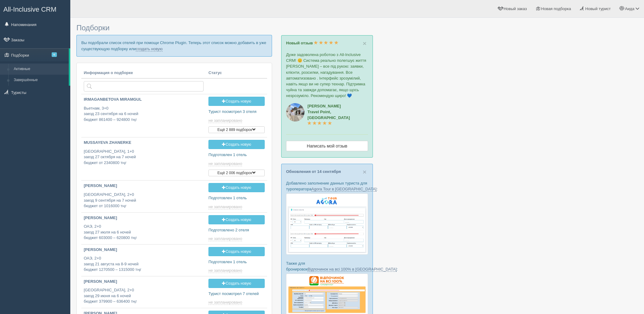  Describe the element at coordinates (327, 266) in the screenshot. I see `p: Также для бронировок :` at that location.